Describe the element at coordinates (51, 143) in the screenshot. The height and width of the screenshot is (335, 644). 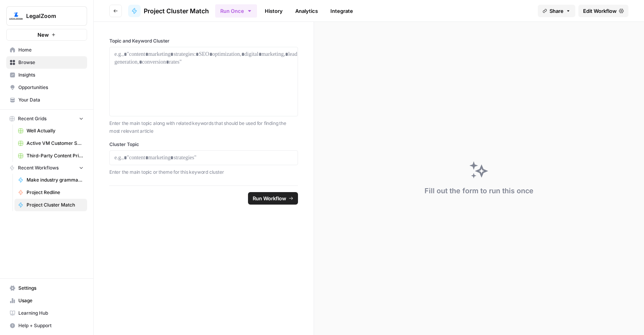
I see `a: Active VM Customer Sorting` at that location.